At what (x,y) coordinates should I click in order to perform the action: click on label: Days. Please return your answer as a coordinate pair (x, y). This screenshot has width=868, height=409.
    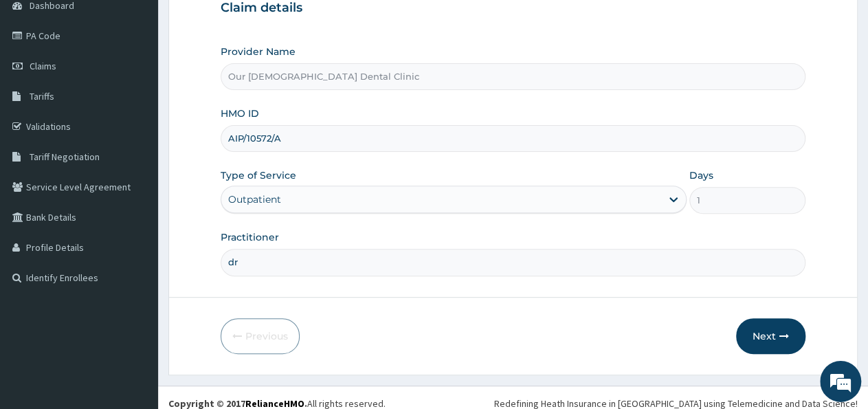
    Looking at the image, I should click on (701, 175).